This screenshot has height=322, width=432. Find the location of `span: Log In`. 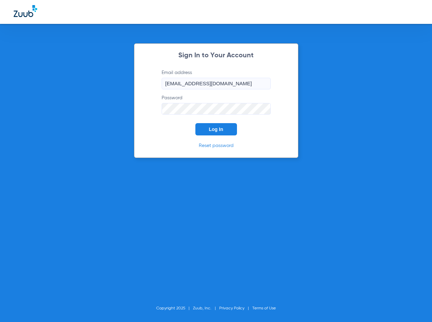

span: Log In is located at coordinates (216, 129).